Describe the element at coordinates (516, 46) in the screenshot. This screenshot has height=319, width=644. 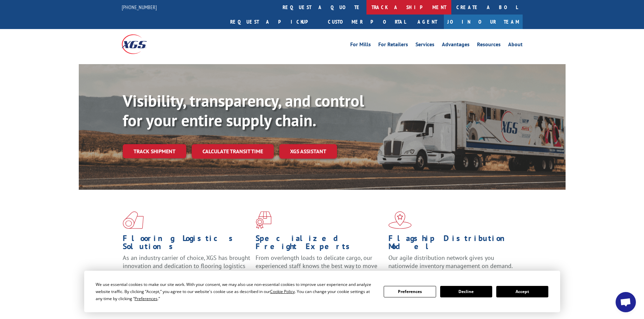
I see `a: About` at that location.